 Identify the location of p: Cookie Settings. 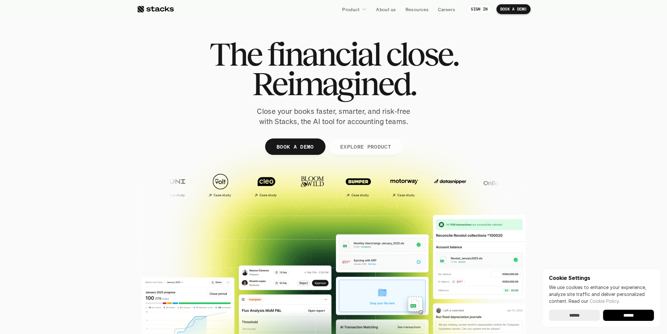
(602, 278).